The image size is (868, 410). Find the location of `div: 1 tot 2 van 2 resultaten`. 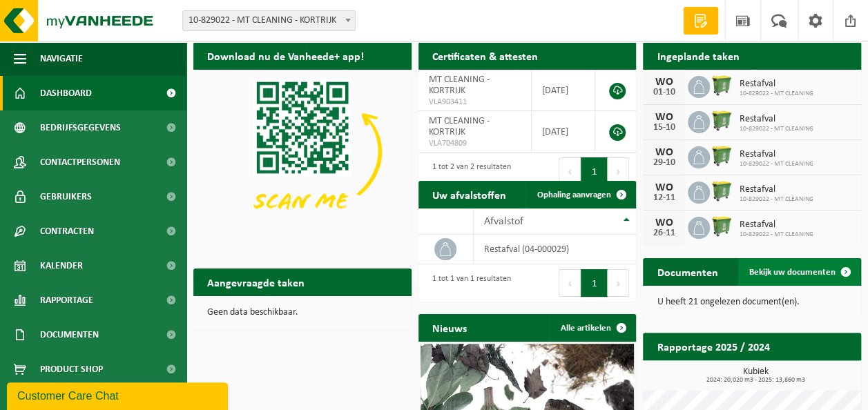

div: 1 tot 2 van 2 resultaten is located at coordinates (468, 172).